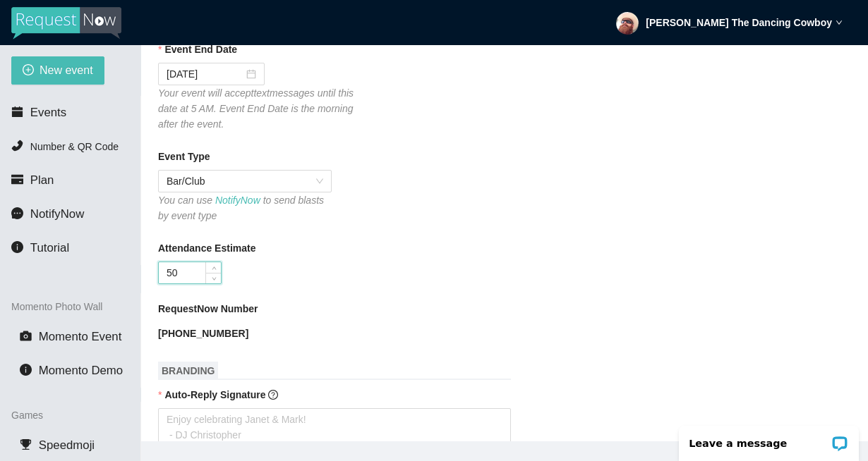  I want to click on span: Momento Event, so click(81, 337).